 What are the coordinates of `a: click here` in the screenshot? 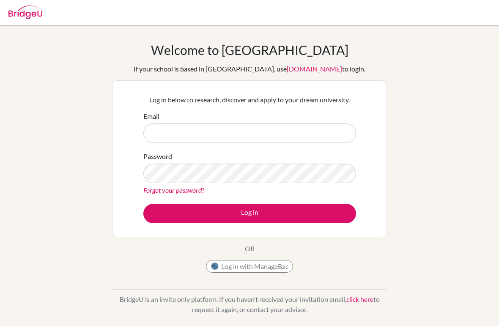 It's located at (360, 299).